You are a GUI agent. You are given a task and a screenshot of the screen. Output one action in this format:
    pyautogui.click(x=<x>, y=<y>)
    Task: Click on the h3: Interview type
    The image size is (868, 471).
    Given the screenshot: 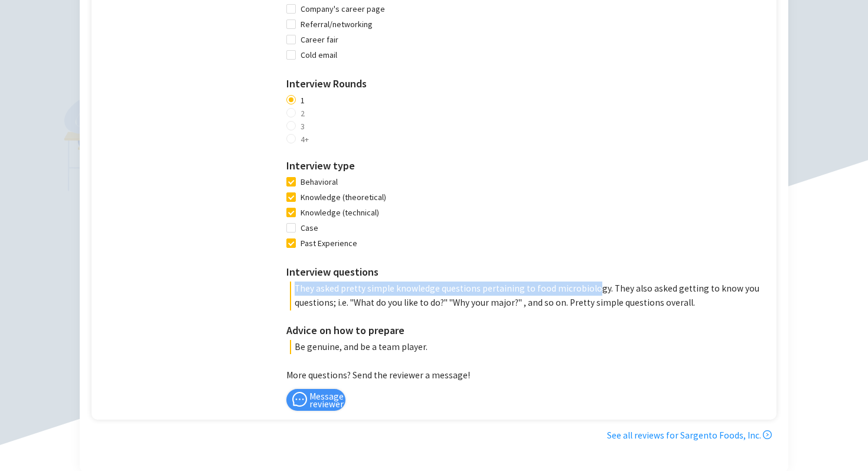 What is the action you would take?
    pyautogui.click(x=529, y=166)
    